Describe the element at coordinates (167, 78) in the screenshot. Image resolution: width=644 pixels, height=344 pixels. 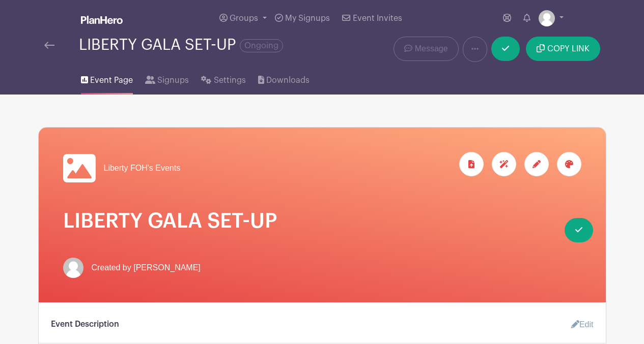
I see `a: Signups` at that location.